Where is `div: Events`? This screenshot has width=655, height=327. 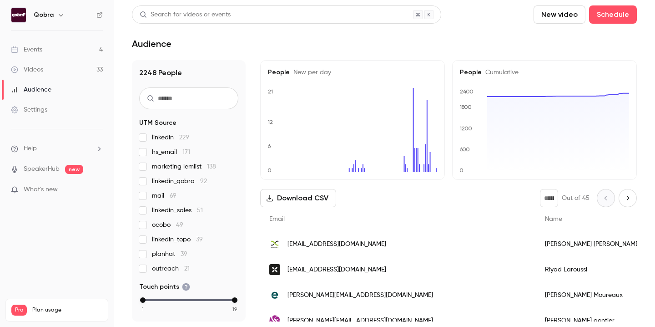
div: Events is located at coordinates (26, 50).